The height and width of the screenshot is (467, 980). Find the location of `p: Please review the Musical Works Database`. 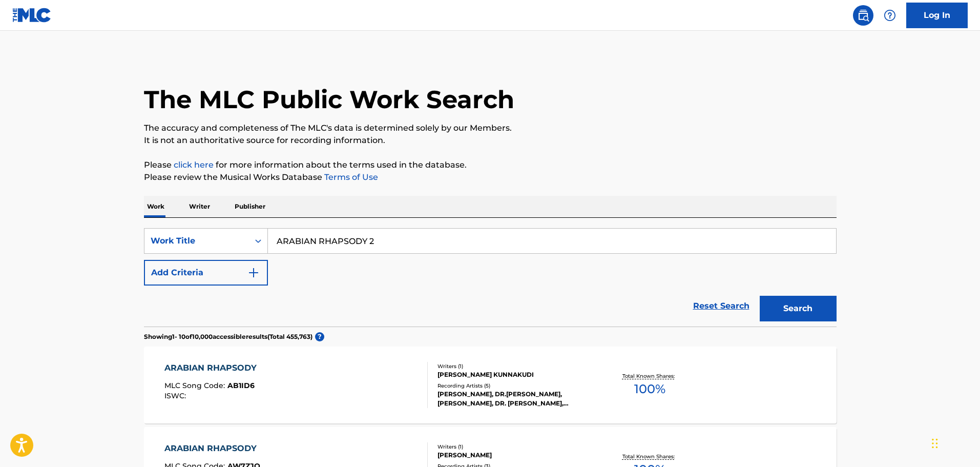

p: Please review the Musical Works Database is located at coordinates (490, 177).